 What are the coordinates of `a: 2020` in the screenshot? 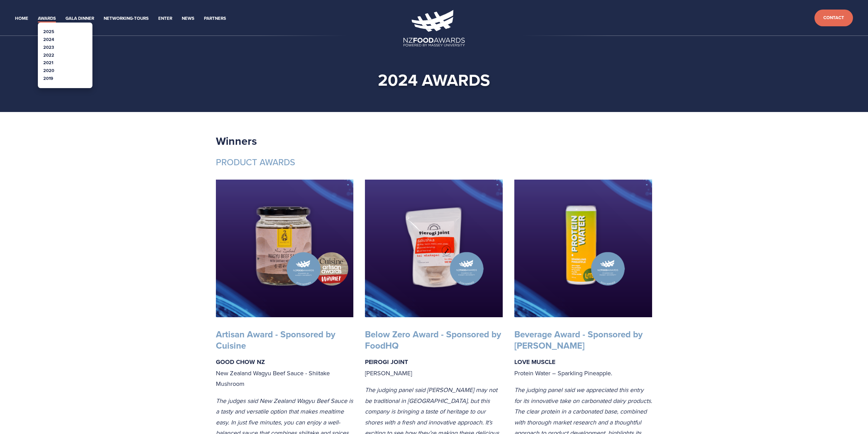 It's located at (48, 71).